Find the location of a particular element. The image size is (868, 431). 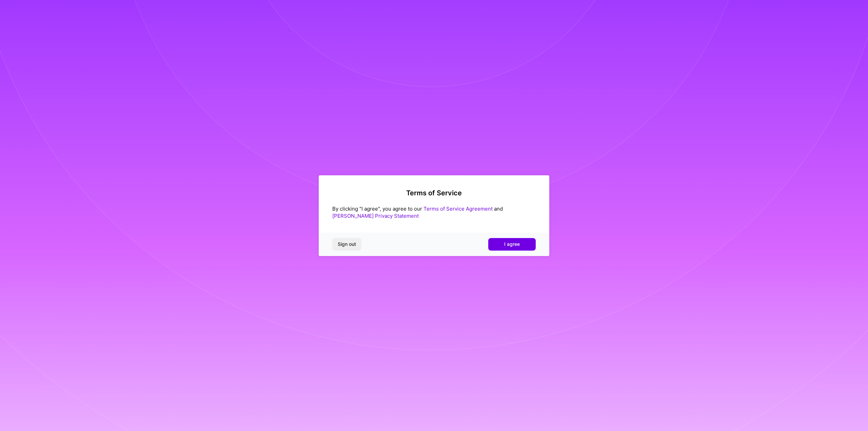

button: I agree is located at coordinates (512, 245).